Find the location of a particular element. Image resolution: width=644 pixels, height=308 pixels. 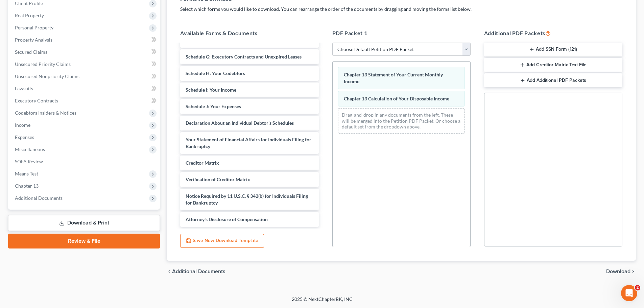

button: Add Additional PDF Packets is located at coordinates (553, 81).